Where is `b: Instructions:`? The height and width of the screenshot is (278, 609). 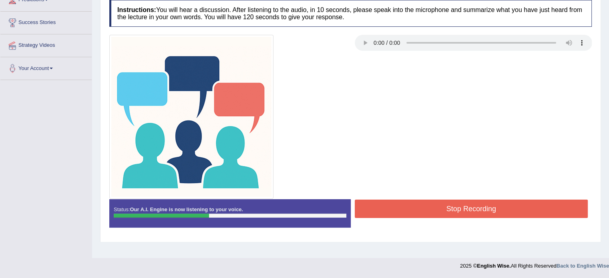 b: Instructions: is located at coordinates (136, 10).